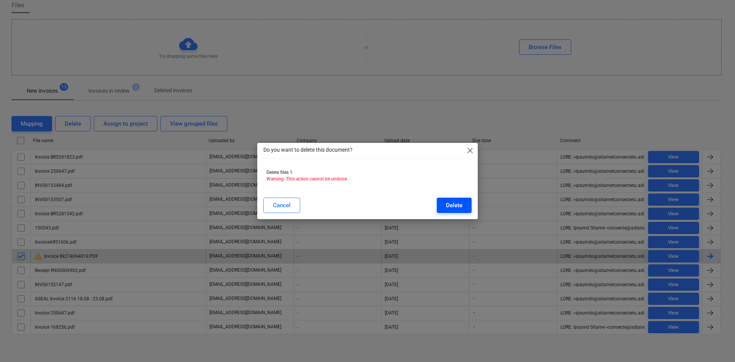 The width and height of the screenshot is (735, 362). What do you see at coordinates (470, 150) in the screenshot?
I see `span: close` at bounding box center [470, 150].